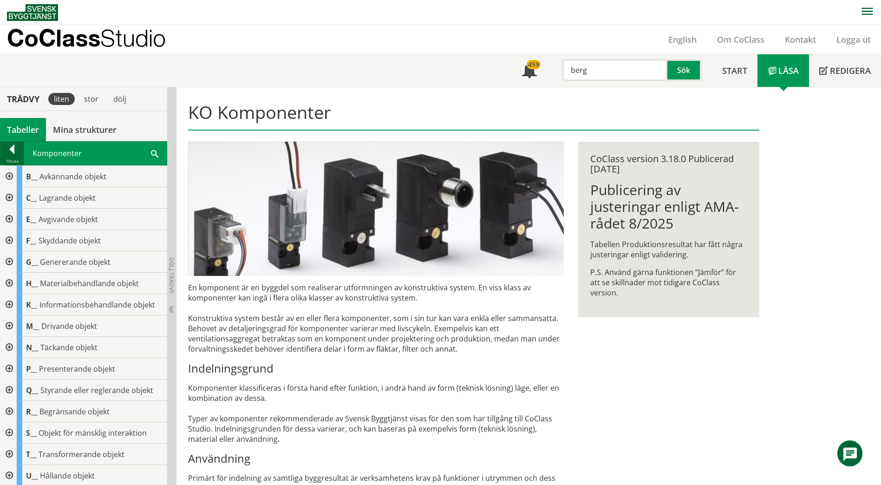 This screenshot has height=485, width=881. Describe the element at coordinates (683, 39) in the screenshot. I see `a: English` at that location.